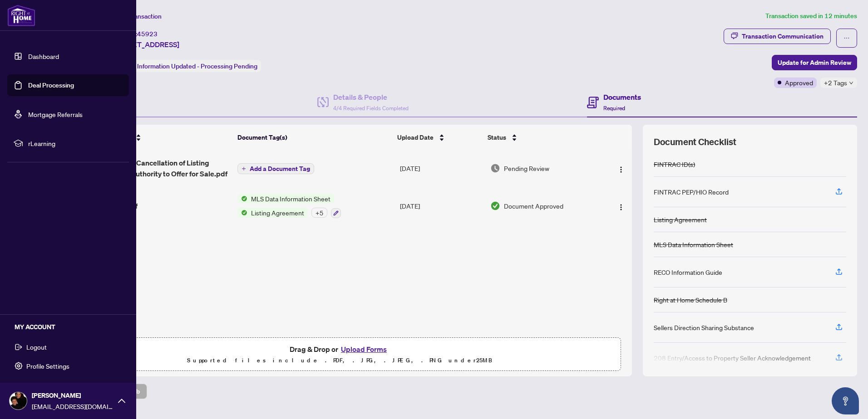 The width and height of the screenshot is (868, 419). Describe the element at coordinates (37, 347) in the screenshot. I see `span: Logout` at that location.